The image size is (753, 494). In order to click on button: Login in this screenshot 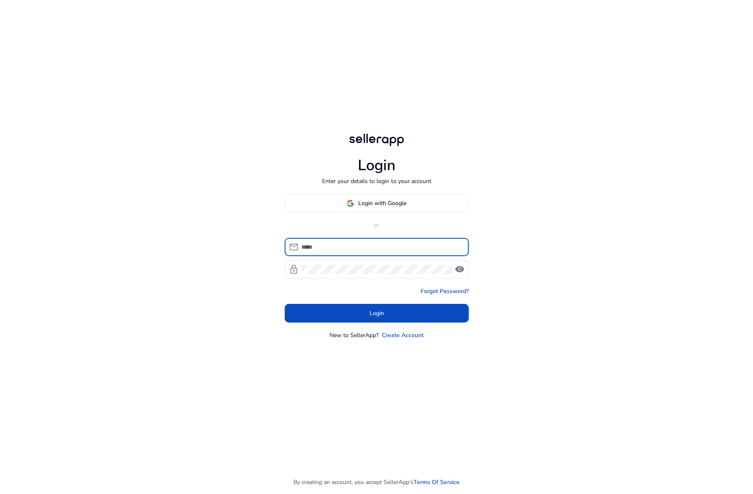, I will do `click(376, 313)`.